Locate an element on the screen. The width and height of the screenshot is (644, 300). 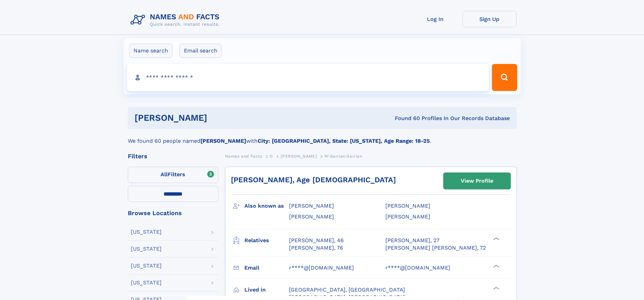
label: Name search is located at coordinates (151, 51).